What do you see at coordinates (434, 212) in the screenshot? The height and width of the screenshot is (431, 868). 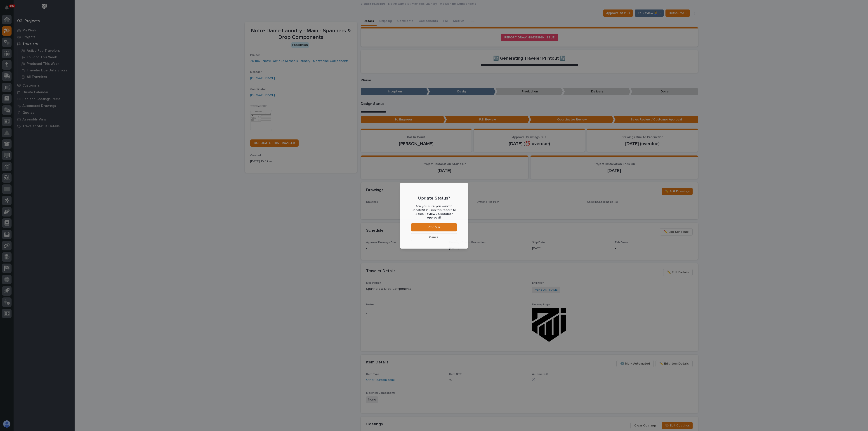 I see `p: Are you sure you want to update on this record to ?` at bounding box center [434, 212].